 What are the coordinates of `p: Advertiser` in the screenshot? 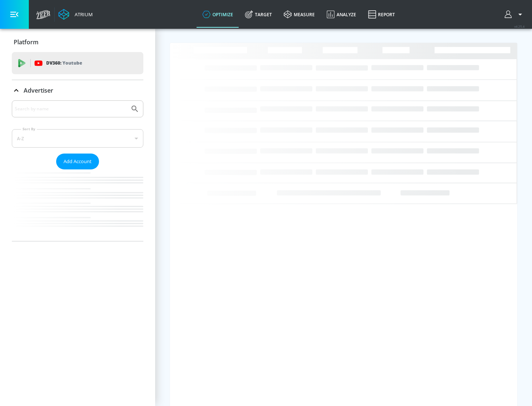 It's located at (38, 90).